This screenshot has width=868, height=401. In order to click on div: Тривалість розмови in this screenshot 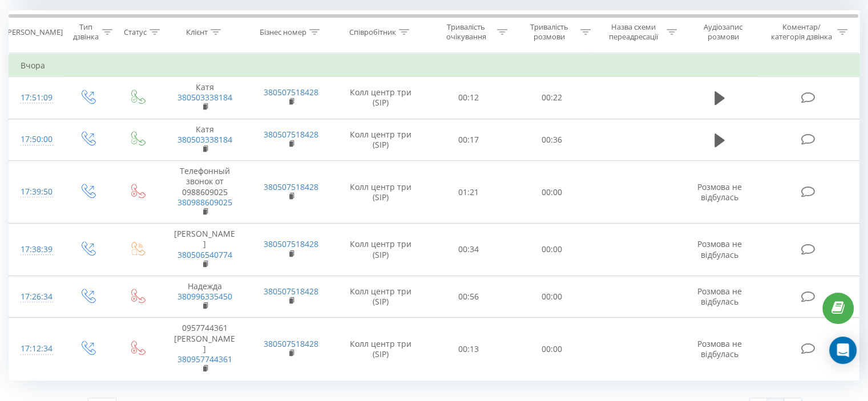, I will do `click(549, 32)`.